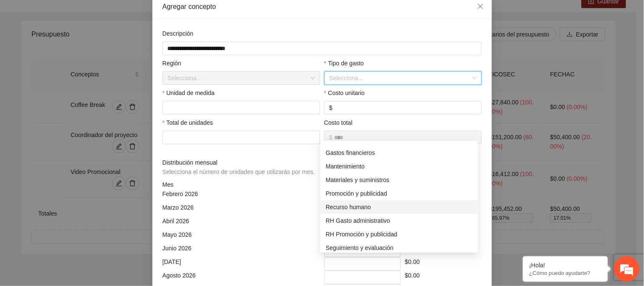  I want to click on div: Junio 2026, so click(241, 251).